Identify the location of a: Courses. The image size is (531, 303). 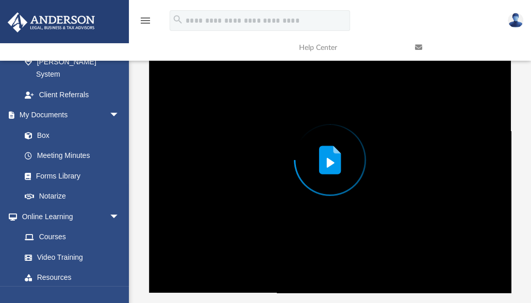
(72, 237).